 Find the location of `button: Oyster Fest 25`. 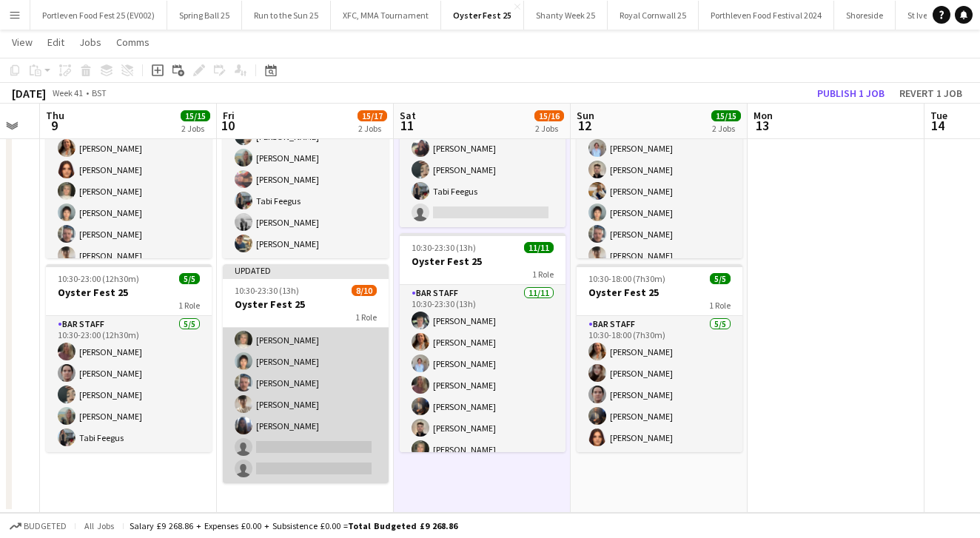

button: Oyster Fest 25 is located at coordinates (482, 15).